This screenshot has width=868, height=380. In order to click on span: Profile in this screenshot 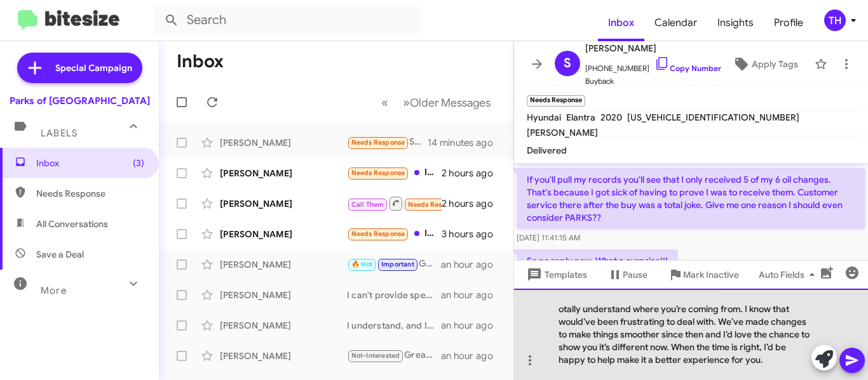, I will do `click(789, 23)`.